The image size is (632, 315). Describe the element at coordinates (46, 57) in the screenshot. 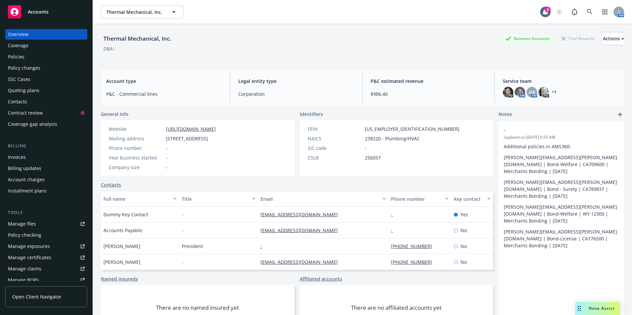

I see `a: Policies` at that location.